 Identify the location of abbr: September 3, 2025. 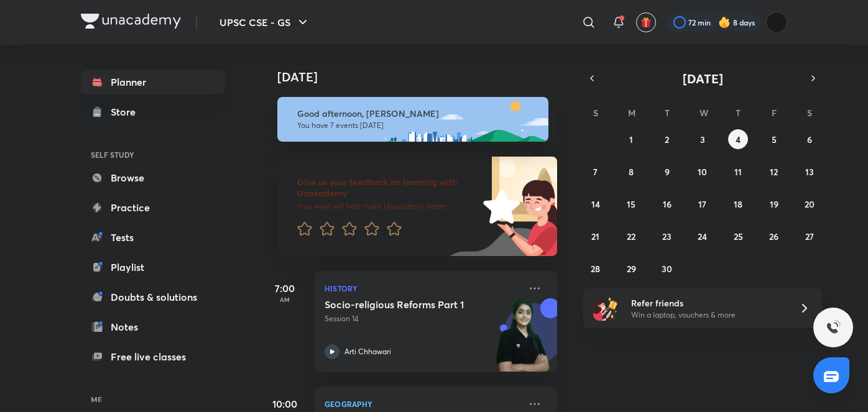
(703, 139).